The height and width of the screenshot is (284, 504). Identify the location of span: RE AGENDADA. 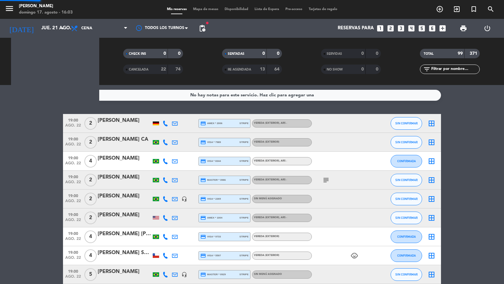
(239, 70).